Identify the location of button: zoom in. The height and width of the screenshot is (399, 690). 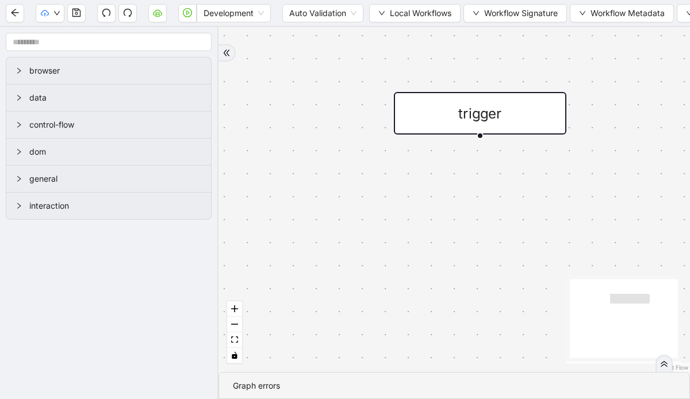
(235, 309).